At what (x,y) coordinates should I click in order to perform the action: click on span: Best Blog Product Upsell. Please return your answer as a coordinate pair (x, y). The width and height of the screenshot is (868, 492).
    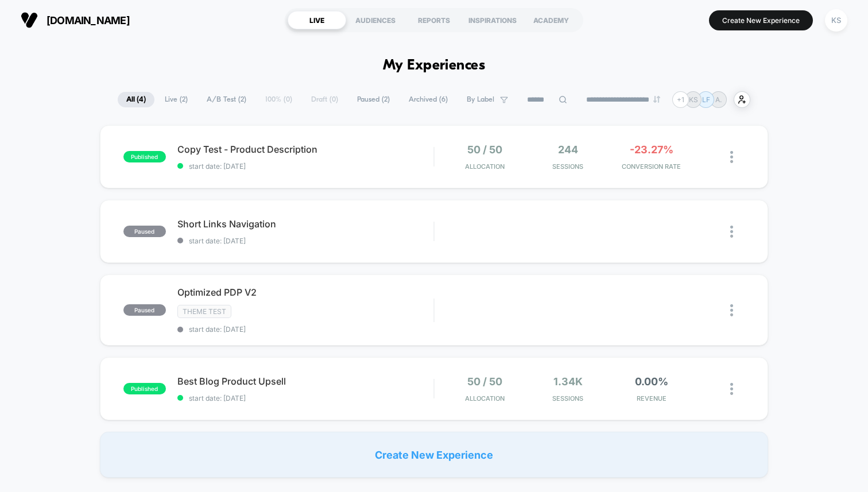
    Looking at the image, I should click on (306, 382).